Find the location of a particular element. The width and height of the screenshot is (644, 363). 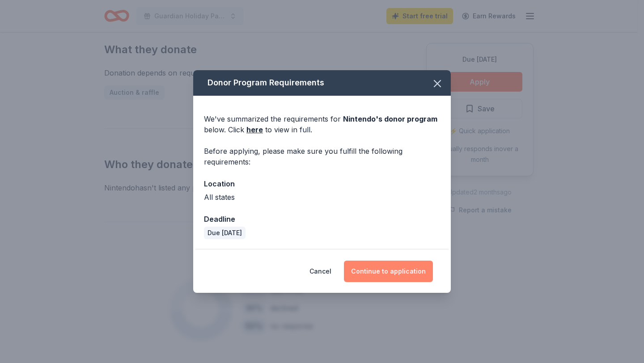

div: Before applying, please make sure you fulfill the following requirements: is located at coordinates (322, 156).